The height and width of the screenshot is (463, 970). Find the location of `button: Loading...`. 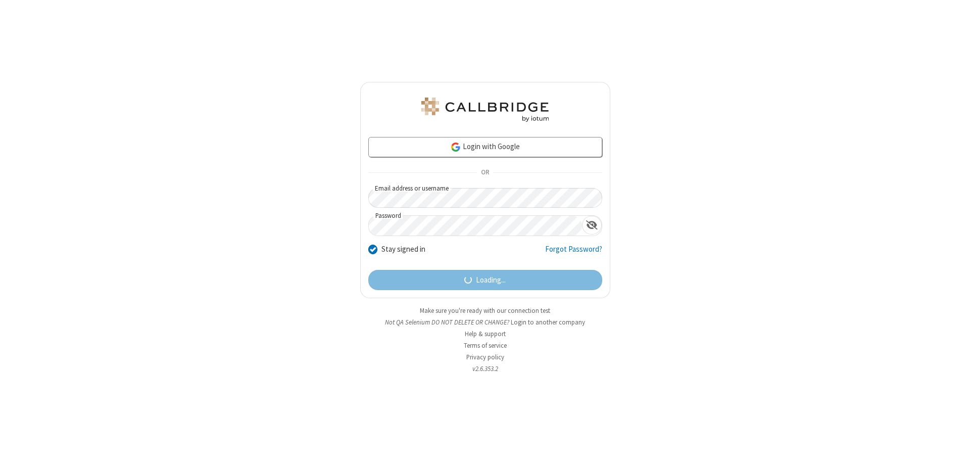

button: Loading... is located at coordinates (485, 280).